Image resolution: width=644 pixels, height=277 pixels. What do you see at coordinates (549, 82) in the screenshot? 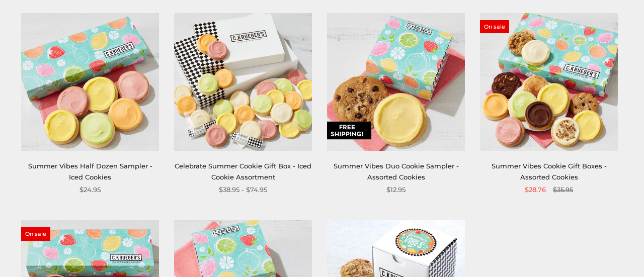
I see `img: Summer Vibes Cookie Gift Boxes - Assorted Cookies` at bounding box center [549, 82].